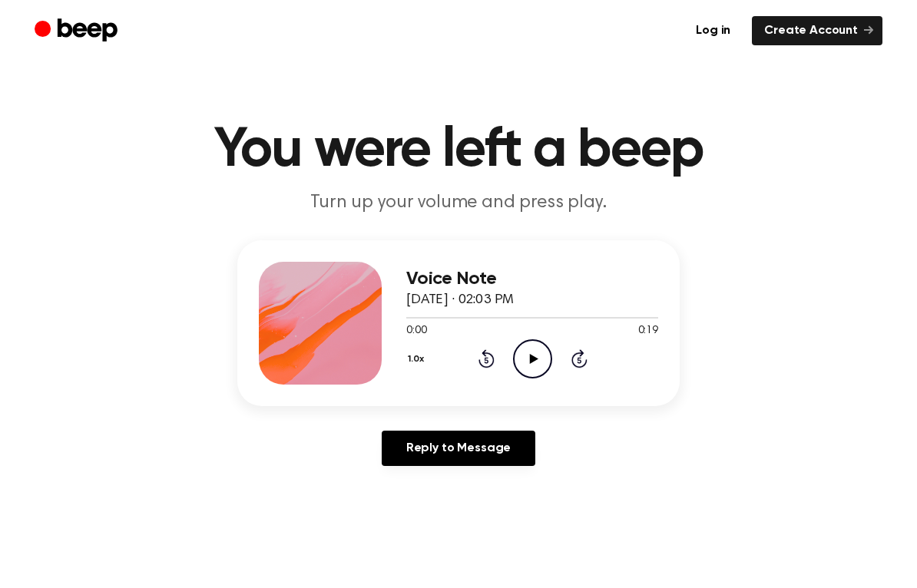 This screenshot has height=588, width=917. I want to click on p: Turn up your volume and press play., so click(458, 203).